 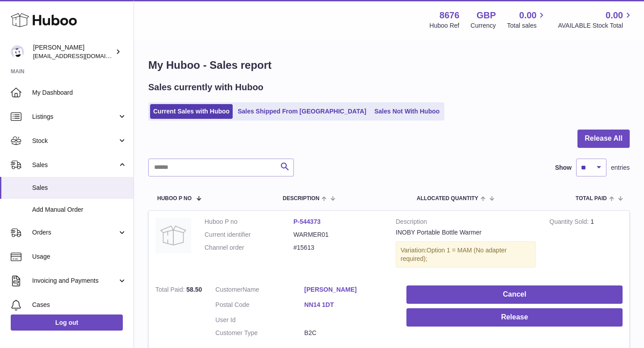 What do you see at coordinates (229, 289) in the screenshot?
I see `span: Customer` at bounding box center [229, 289].